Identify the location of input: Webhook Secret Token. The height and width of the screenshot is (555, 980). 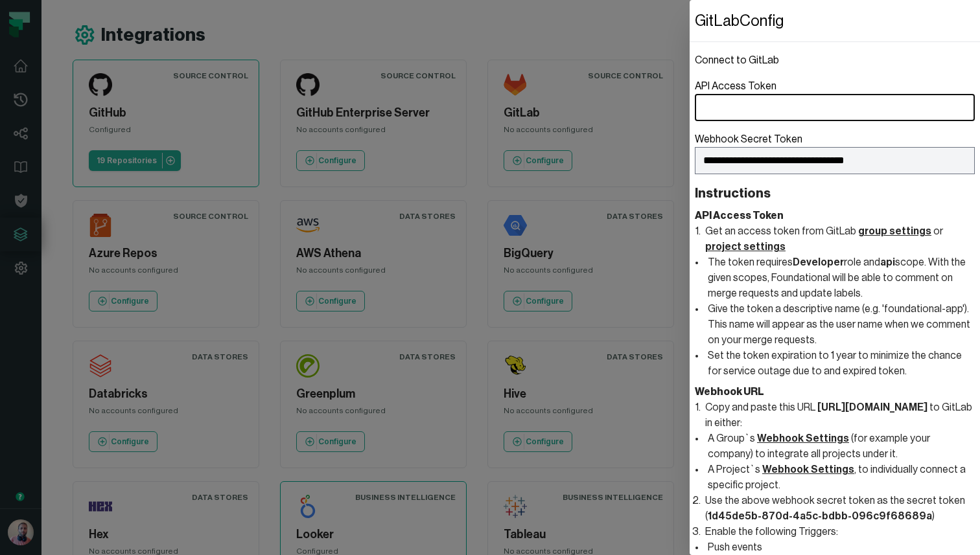
(835, 161).